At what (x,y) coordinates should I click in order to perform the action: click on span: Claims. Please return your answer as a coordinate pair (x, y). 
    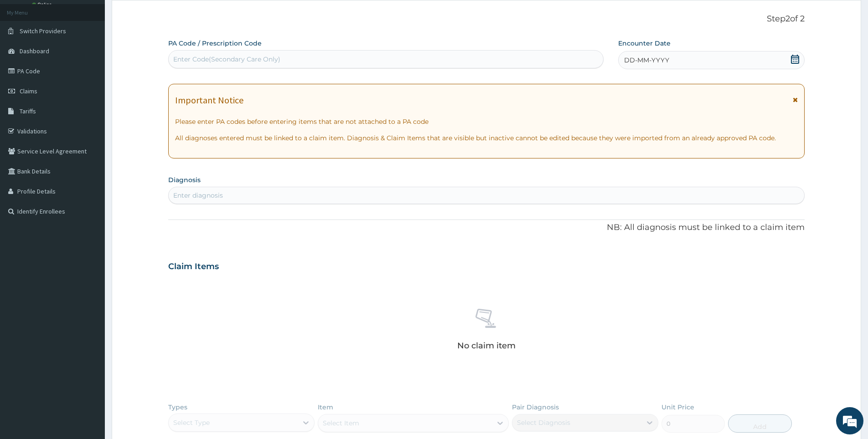
    Looking at the image, I should click on (29, 91).